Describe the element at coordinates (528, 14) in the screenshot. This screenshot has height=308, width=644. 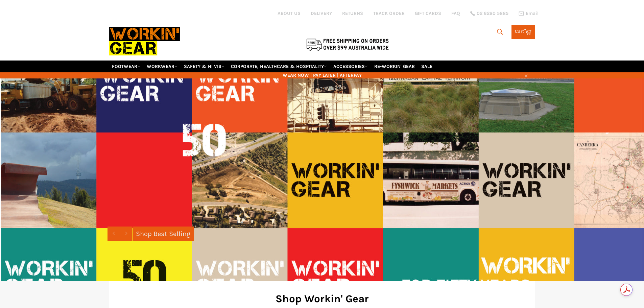
I see `a: Email` at that location.